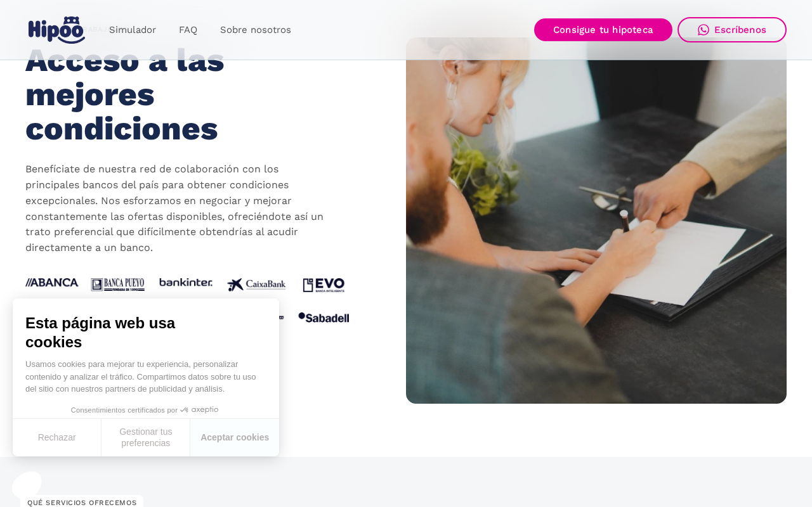 This screenshot has width=812, height=507. What do you see at coordinates (57, 30) in the screenshot?
I see `a: home` at bounding box center [57, 30].